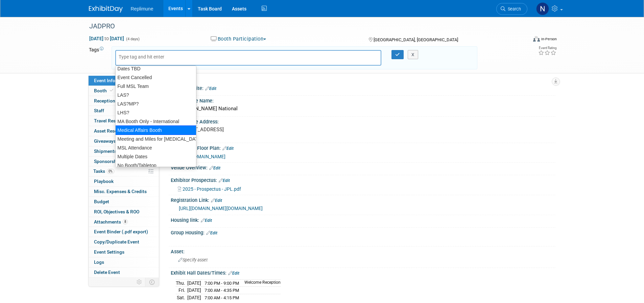 The width and height of the screenshot is (644, 303). What do you see at coordinates (156, 86) in the screenshot?
I see `div: Full MSL Team` at bounding box center [156, 86].